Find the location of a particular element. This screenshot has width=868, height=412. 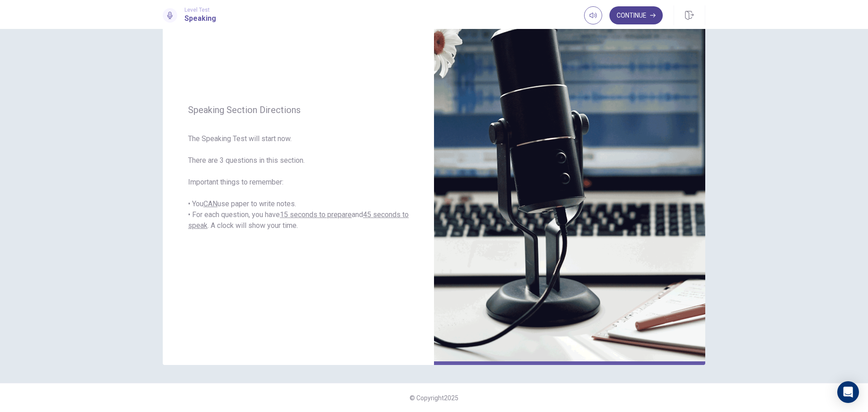

h1: Speaking is located at coordinates (200, 19).